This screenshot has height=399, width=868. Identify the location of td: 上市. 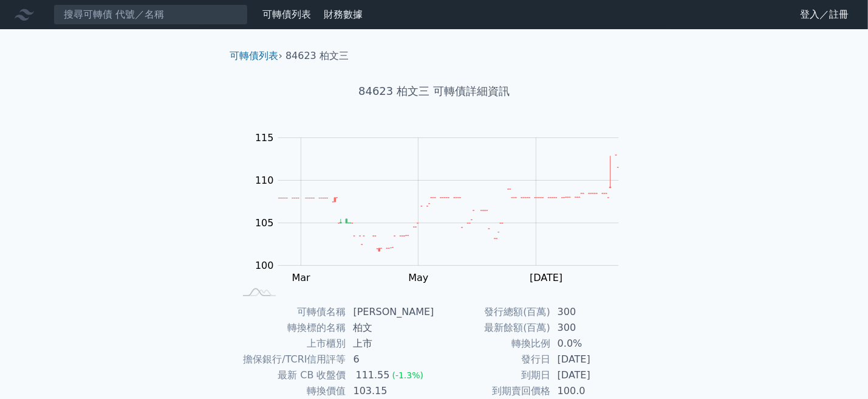
(390, 343).